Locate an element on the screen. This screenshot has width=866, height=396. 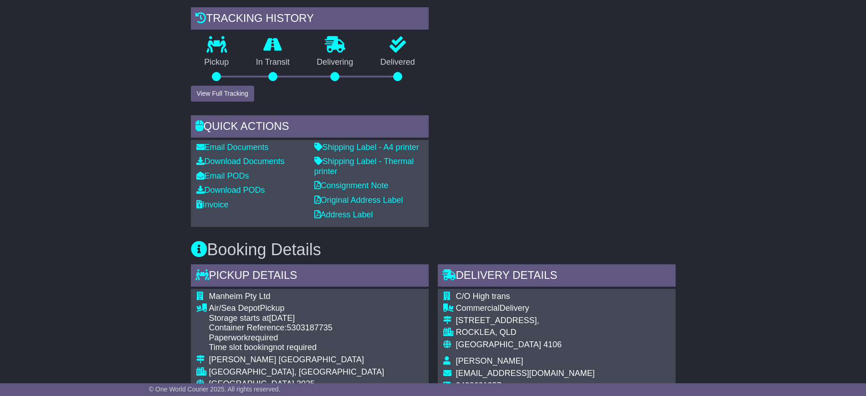
div: Time slot booking is located at coordinates (311, 347).